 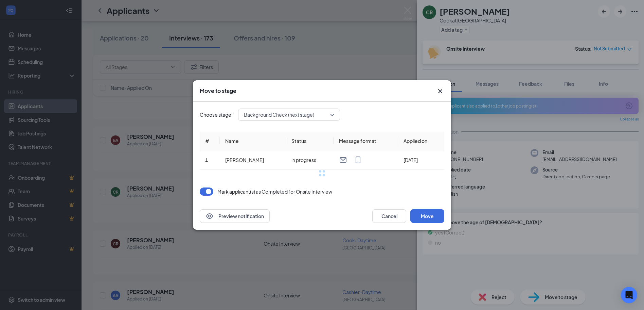 I want to click on button: Close, so click(x=440, y=91).